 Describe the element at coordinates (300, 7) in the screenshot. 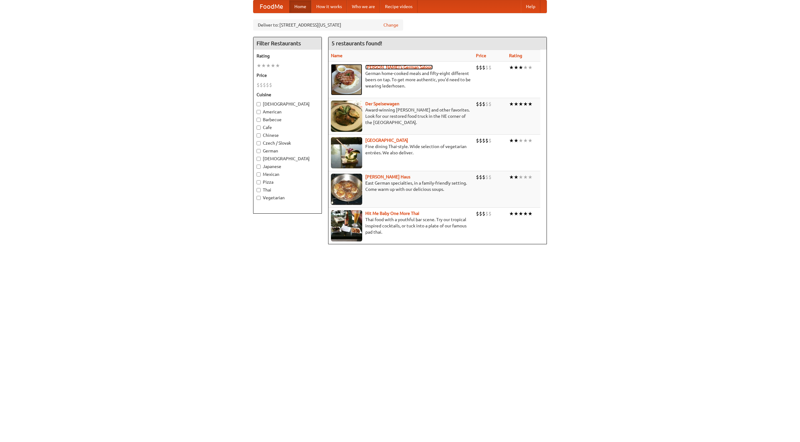

I see `a: Home` at that location.